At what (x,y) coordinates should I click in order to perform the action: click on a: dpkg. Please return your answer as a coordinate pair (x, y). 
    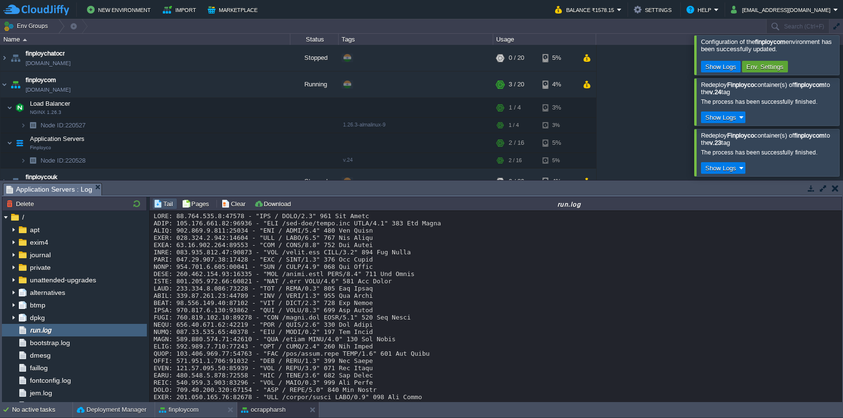
    Looking at the image, I should click on (37, 318).